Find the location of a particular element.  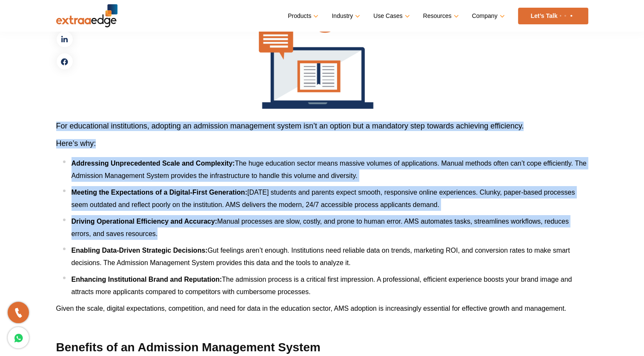

span: The admission process is a critical first impression. A professional, efficient experience boosts... is located at coordinates (322, 285).